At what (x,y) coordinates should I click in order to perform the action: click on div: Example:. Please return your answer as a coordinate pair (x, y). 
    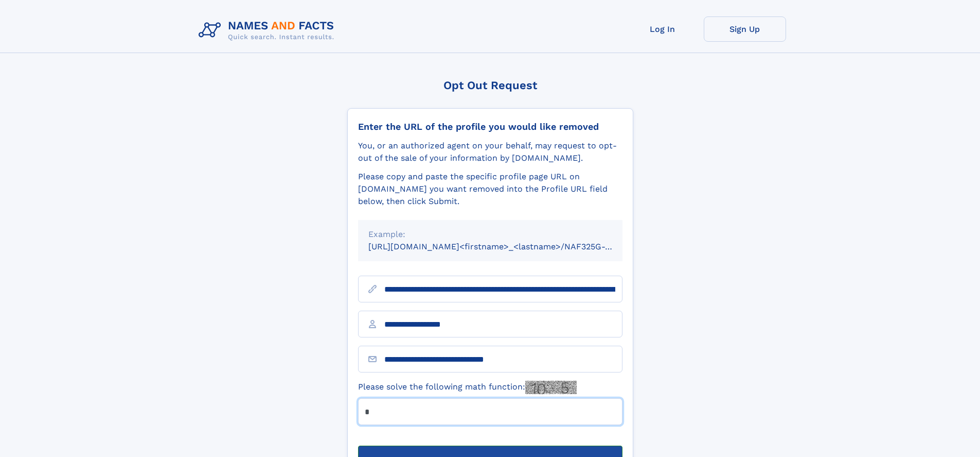
    Looking at the image, I should click on (490, 234).